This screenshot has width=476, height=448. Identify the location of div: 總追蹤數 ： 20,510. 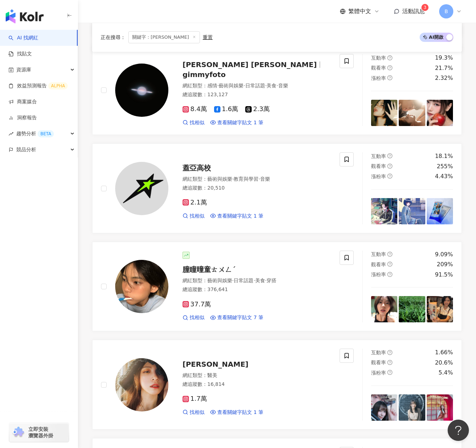
(257, 188).